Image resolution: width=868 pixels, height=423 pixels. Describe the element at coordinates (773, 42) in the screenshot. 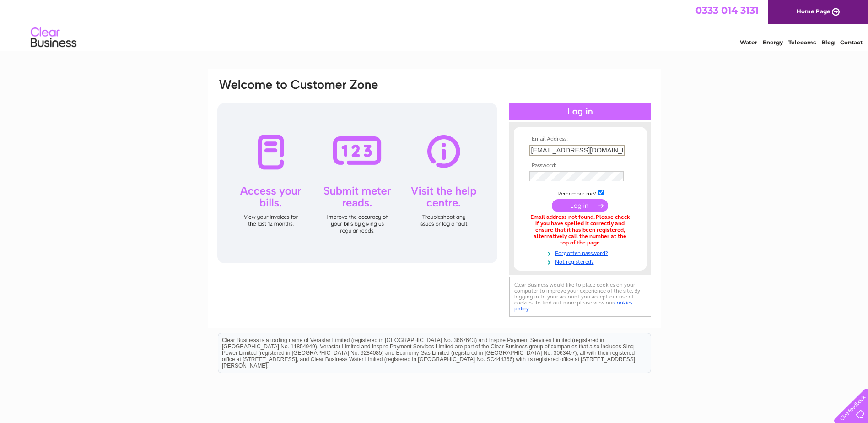

I see `a: Energy` at that location.